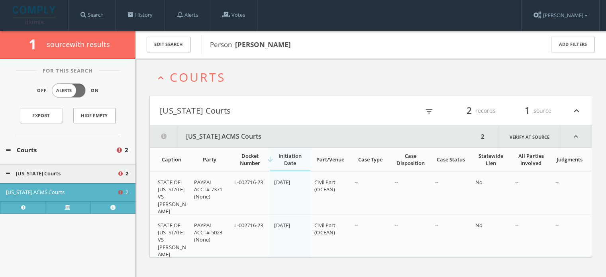 Image resolution: width=606 pixels, height=277 pixels. I want to click on span: PAYPAL ACCT# 7371 (None), so click(208, 189).